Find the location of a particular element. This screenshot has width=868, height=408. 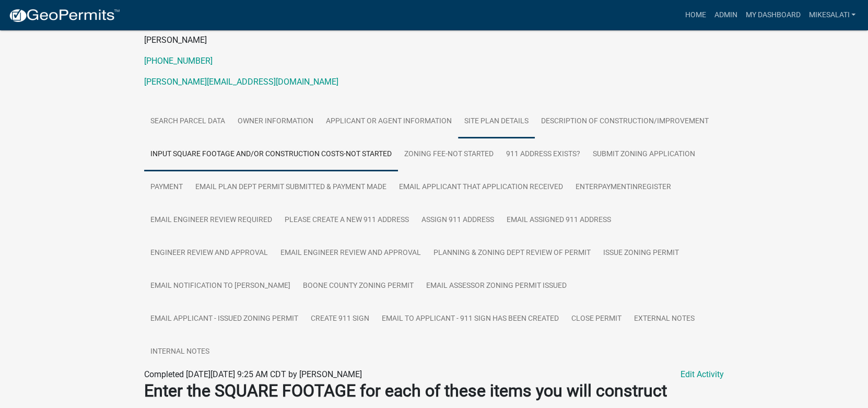

a: Email applicant that Application Received is located at coordinates (481, 188).